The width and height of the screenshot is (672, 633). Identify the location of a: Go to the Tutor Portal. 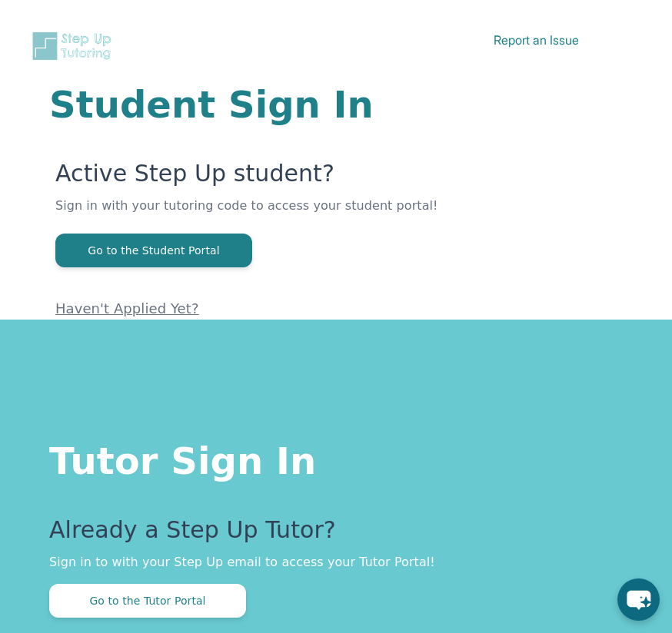
(148, 600).